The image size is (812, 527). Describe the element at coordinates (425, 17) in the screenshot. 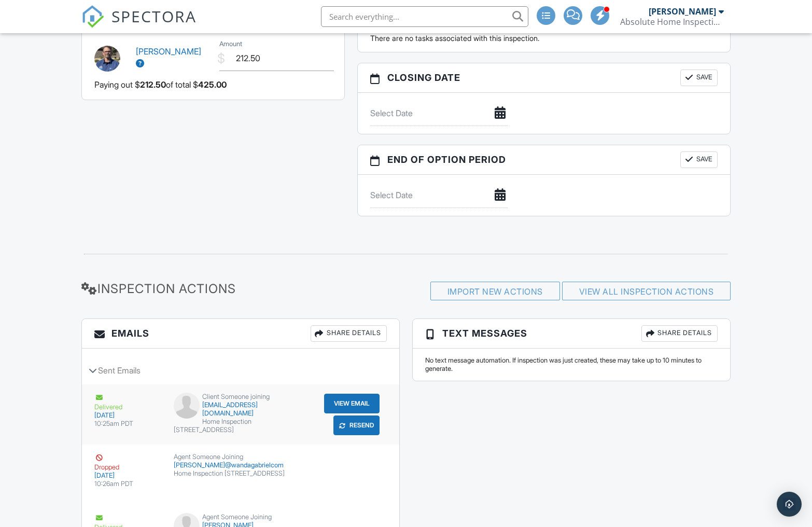

I see `input: Search everything...` at that location.